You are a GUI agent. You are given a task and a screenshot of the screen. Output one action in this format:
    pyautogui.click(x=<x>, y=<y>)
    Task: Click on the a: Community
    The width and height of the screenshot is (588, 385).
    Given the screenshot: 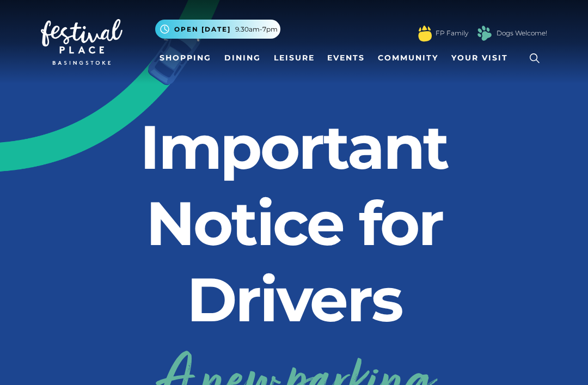 What is the action you would take?
    pyautogui.click(x=408, y=58)
    